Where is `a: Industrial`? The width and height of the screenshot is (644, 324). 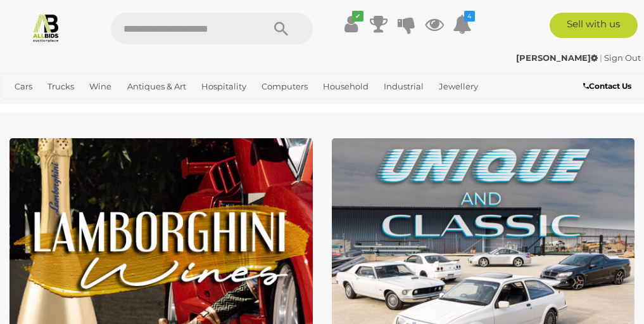 a: Industrial is located at coordinates (403, 86).